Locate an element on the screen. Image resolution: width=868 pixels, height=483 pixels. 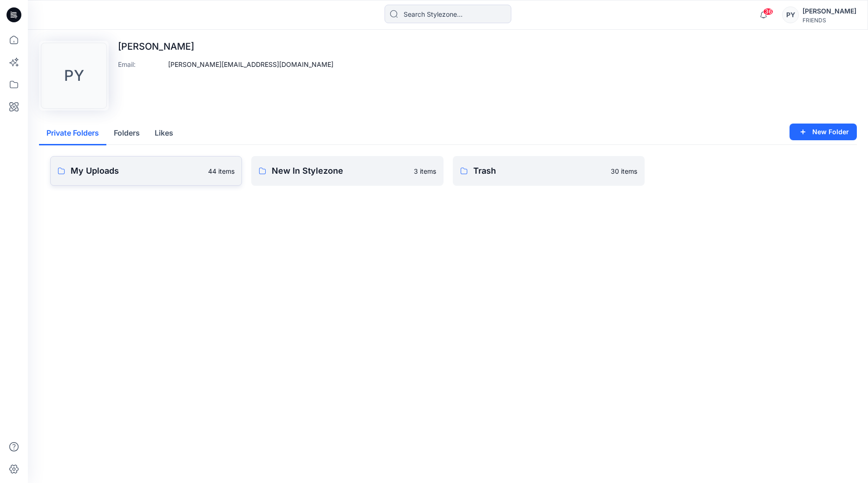
span: 36 is located at coordinates (769, 12).